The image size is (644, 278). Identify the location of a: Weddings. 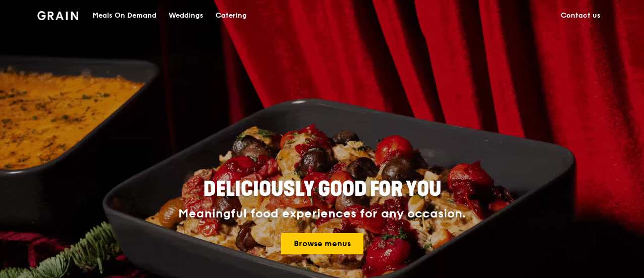
(186, 16).